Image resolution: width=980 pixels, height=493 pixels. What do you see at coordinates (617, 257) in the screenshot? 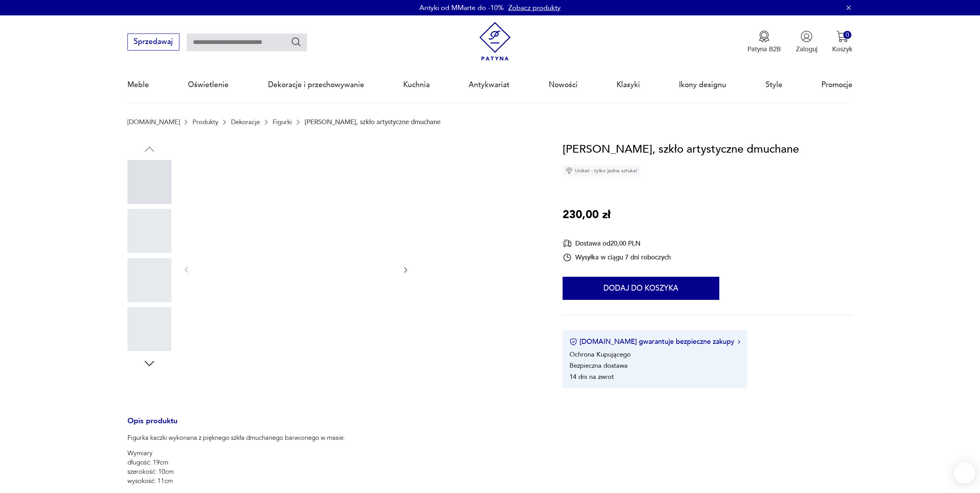
I see `div: Wysyłka w ciągu 7 dni roboczych` at bounding box center [617, 257].